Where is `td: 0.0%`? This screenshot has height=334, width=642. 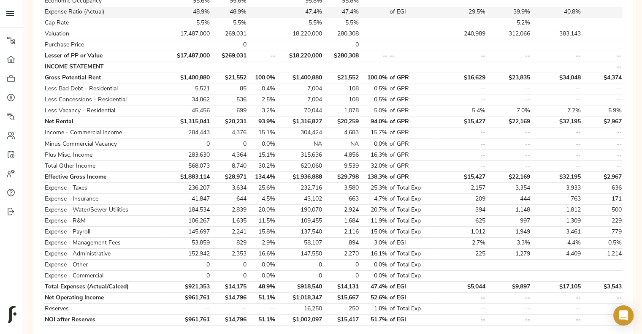 td: 0.0% is located at coordinates (262, 144).